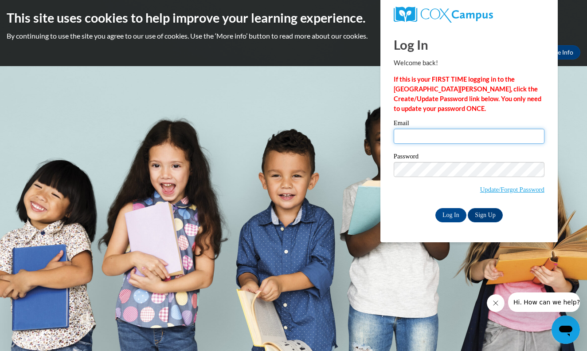  Describe the element at coordinates (294, 36) in the screenshot. I see `p: By continuing to use the site you agree to our use of cookies. Use the ‘More info’ button to read...` at that location.